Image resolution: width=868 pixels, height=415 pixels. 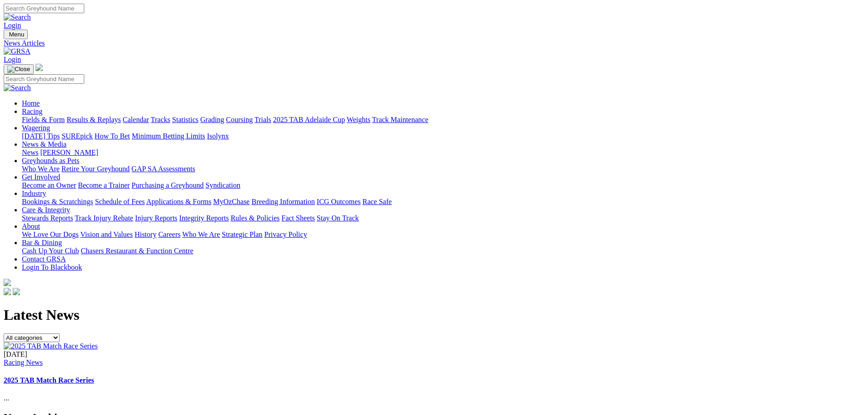 I want to click on a: Bookings & Scratchings, so click(x=58, y=201).